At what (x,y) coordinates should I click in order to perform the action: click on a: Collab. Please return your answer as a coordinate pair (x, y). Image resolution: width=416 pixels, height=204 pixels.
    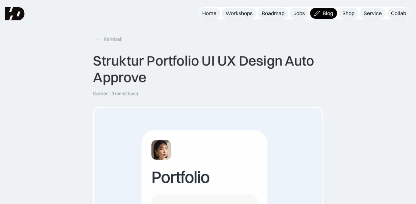
    Looking at the image, I should click on (398, 13).